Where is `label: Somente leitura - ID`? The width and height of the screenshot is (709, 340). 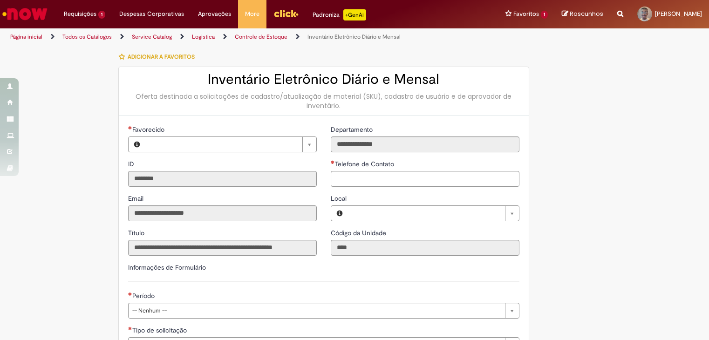 label: Somente leitura - ID is located at coordinates (132, 164).